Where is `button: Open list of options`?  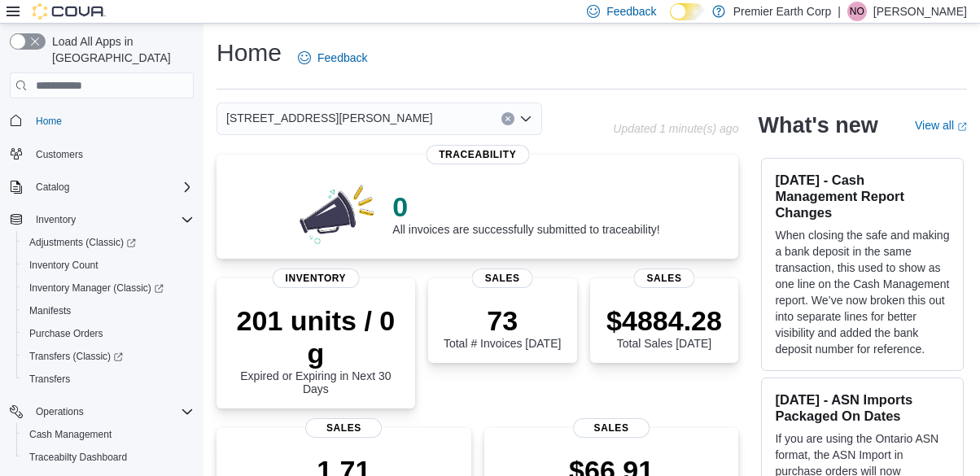 button: Open list of options is located at coordinates (526, 119).